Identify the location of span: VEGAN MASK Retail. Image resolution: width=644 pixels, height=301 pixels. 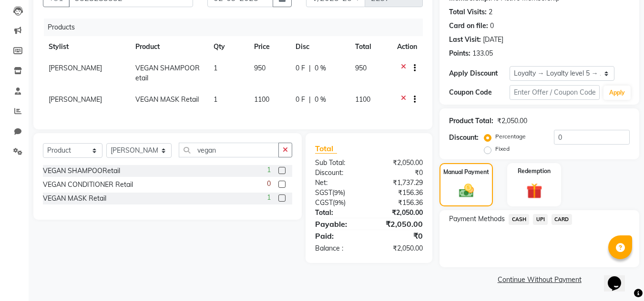
(166, 99).